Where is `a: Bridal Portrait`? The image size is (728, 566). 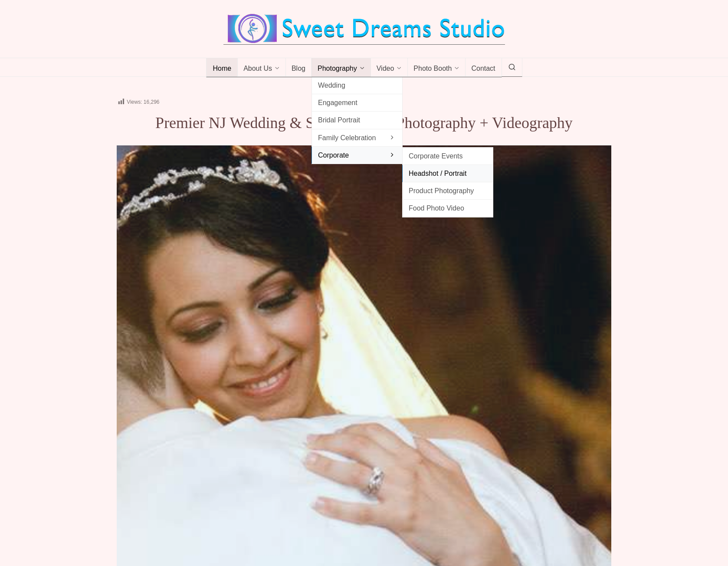
a: Bridal Portrait is located at coordinates (356, 120).